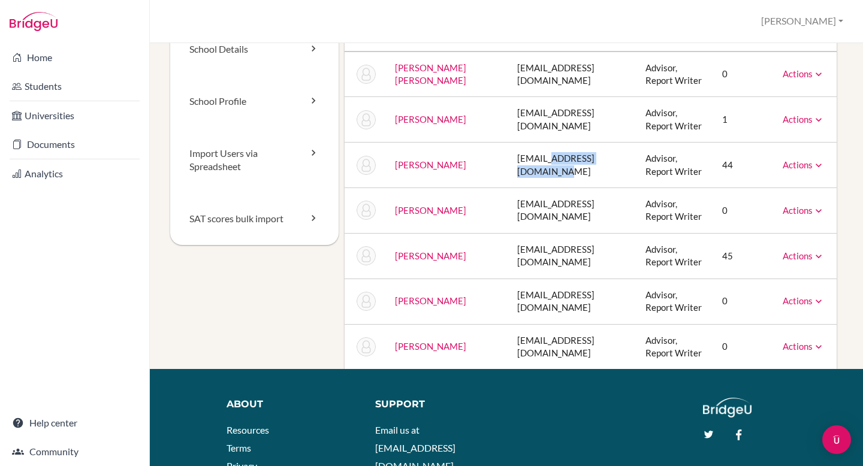 This screenshot has height=466, width=863. I want to click on div: About, so click(292, 404).